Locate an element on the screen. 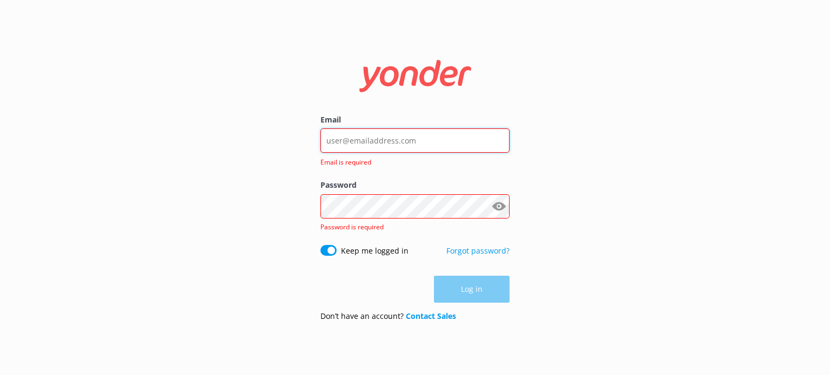 Image resolution: width=830 pixels, height=375 pixels. label: Keep me logged in is located at coordinates (374, 251).